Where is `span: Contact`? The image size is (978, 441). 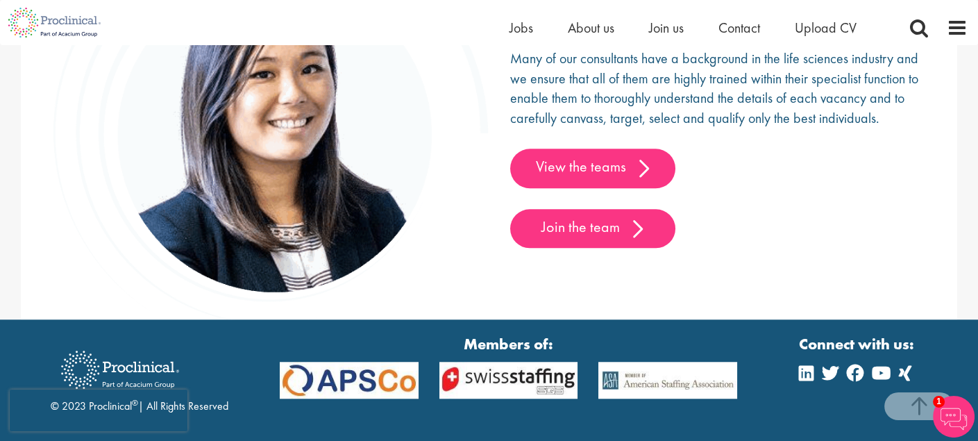 span: Contact is located at coordinates (739, 28).